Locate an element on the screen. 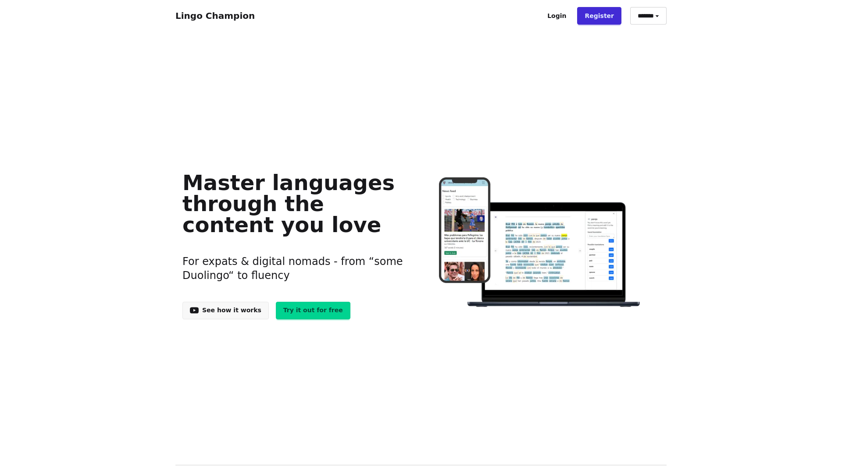  a: Login is located at coordinates (556, 16).